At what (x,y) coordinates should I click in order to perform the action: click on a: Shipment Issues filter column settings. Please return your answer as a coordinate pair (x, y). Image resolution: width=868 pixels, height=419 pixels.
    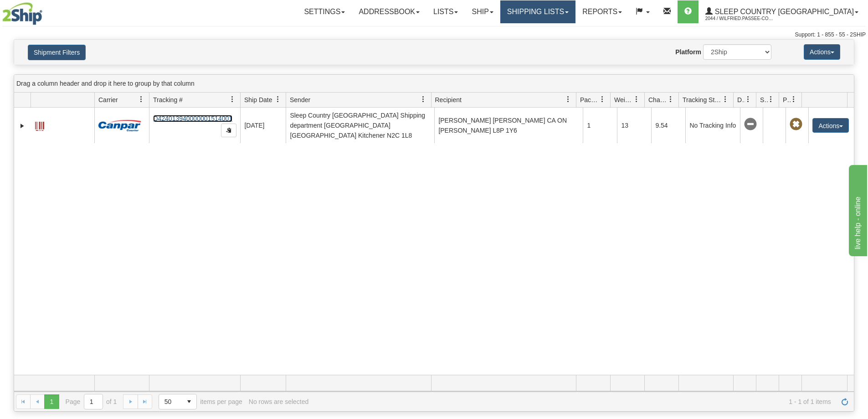
    Looking at the image, I should click on (771, 100).